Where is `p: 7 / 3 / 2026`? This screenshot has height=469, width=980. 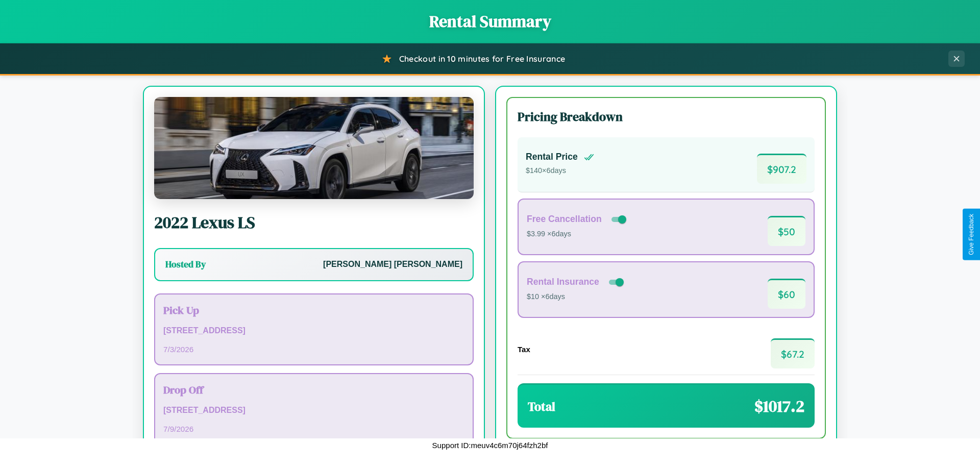 p: 7 / 3 / 2026 is located at coordinates (314, 349).